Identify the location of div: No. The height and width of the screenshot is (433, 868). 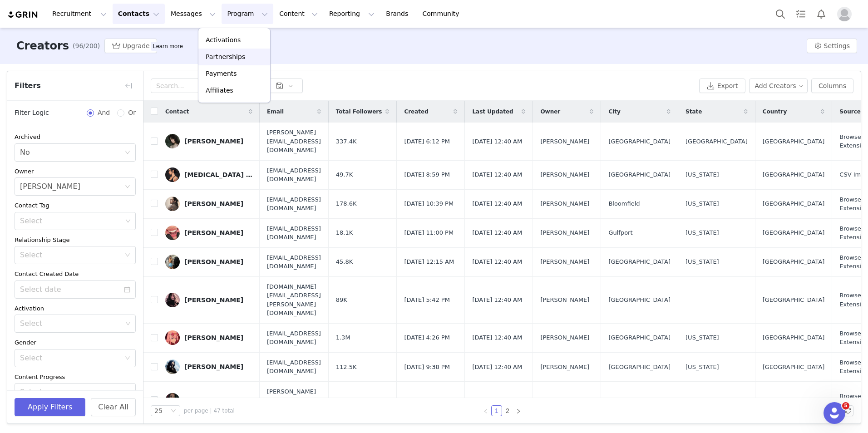
(25, 152).